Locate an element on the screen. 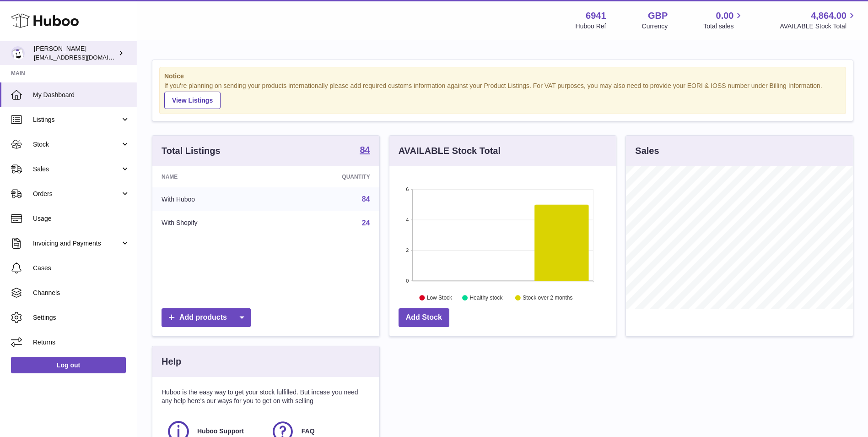  span: Listings is located at coordinates (76, 119).